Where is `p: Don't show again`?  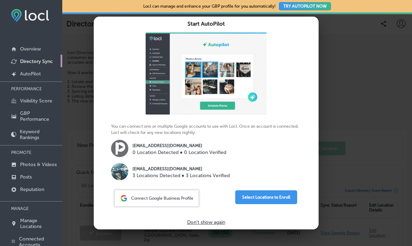
p: Don't show again is located at coordinates (206, 222).